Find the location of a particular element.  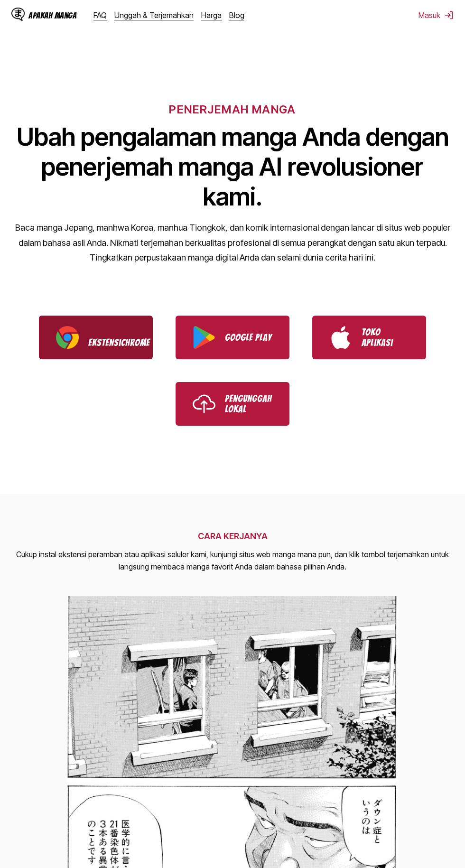

a: Unggah & Terjemahkan is located at coordinates (154, 16).